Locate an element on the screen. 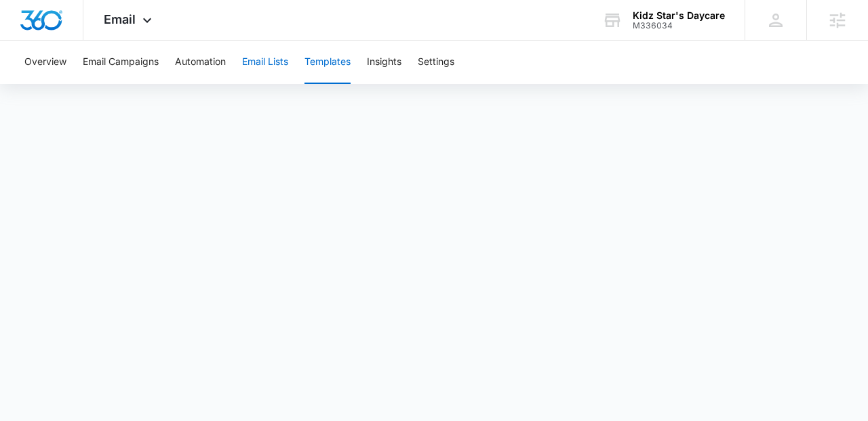 The height and width of the screenshot is (421, 868). button: Overview is located at coordinates (46, 62).